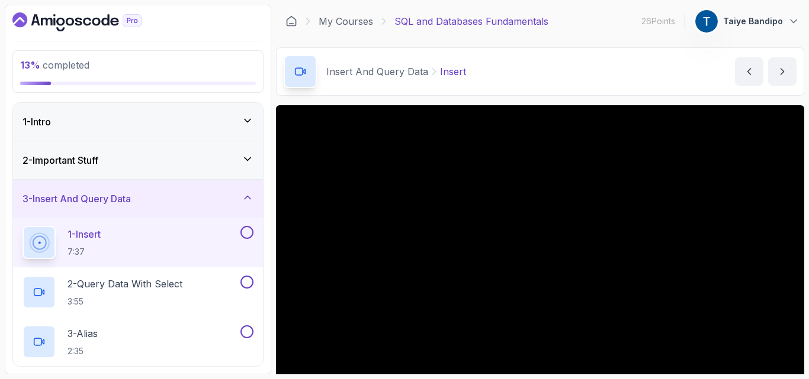 The width and height of the screenshot is (809, 379). I want to click on p: 7:37, so click(84, 252).